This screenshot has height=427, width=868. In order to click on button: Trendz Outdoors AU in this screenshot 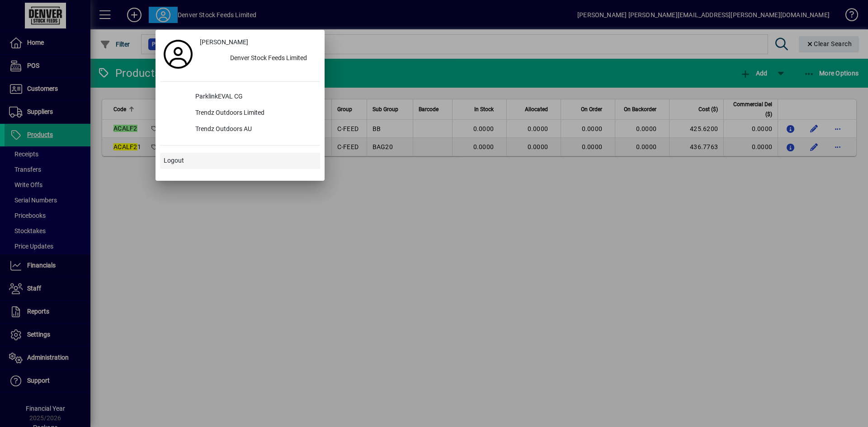, I will do `click(240, 130)`.